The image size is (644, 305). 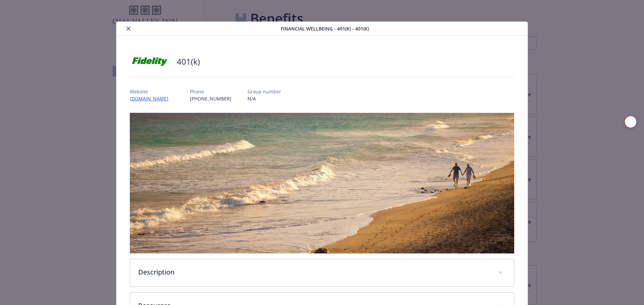 What do you see at coordinates (313, 272) in the screenshot?
I see `p: Description` at bounding box center [313, 272].